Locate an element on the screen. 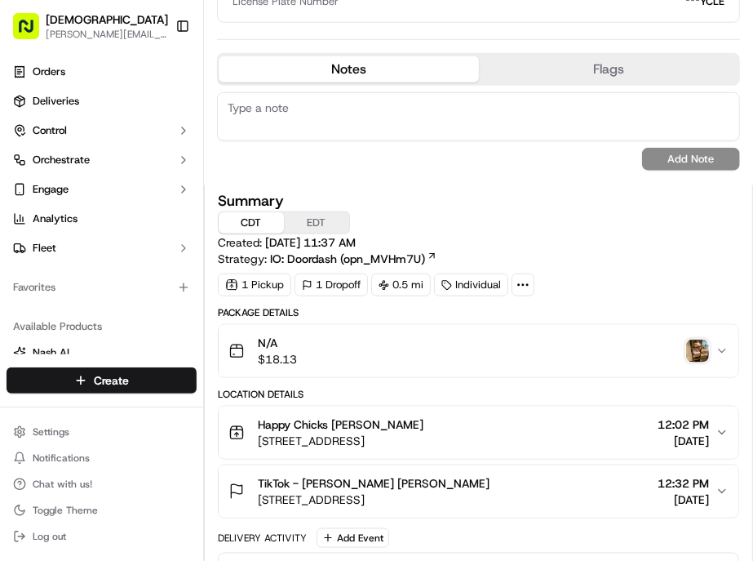 The height and width of the screenshot is (561, 753). span: Notifications is located at coordinates (61, 458).